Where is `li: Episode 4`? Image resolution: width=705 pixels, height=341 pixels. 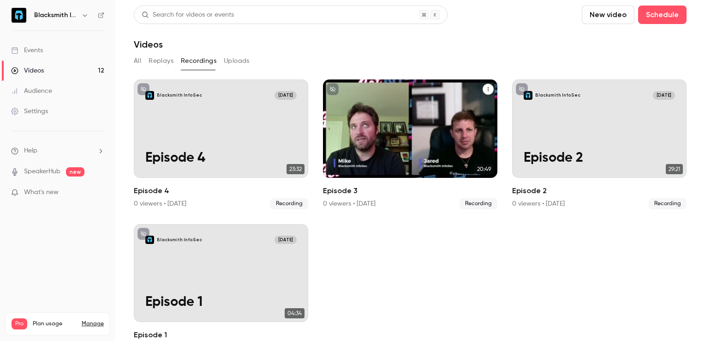
li: Episode 4 is located at coordinates (221, 144).